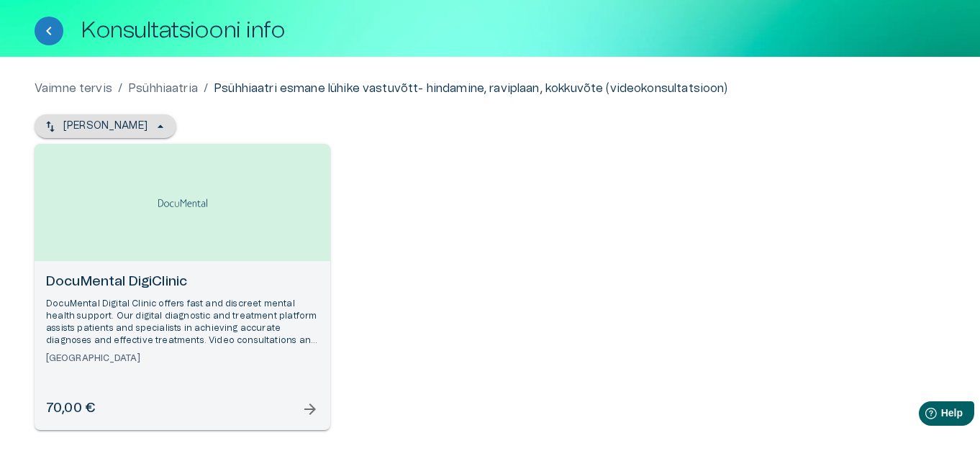  What do you see at coordinates (73, 89) in the screenshot?
I see `a: Vaimne tervis` at bounding box center [73, 89].